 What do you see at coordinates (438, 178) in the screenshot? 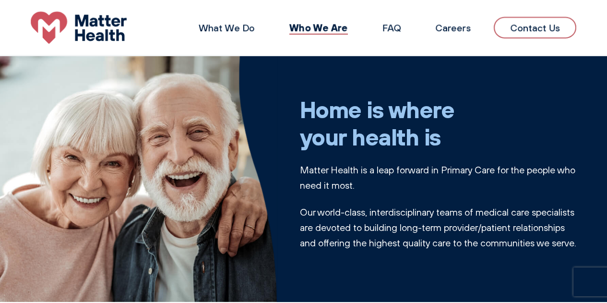
I see `p: Matter Health is a leap forward in Primary Care for the people who need it most.` at bounding box center [438, 178].